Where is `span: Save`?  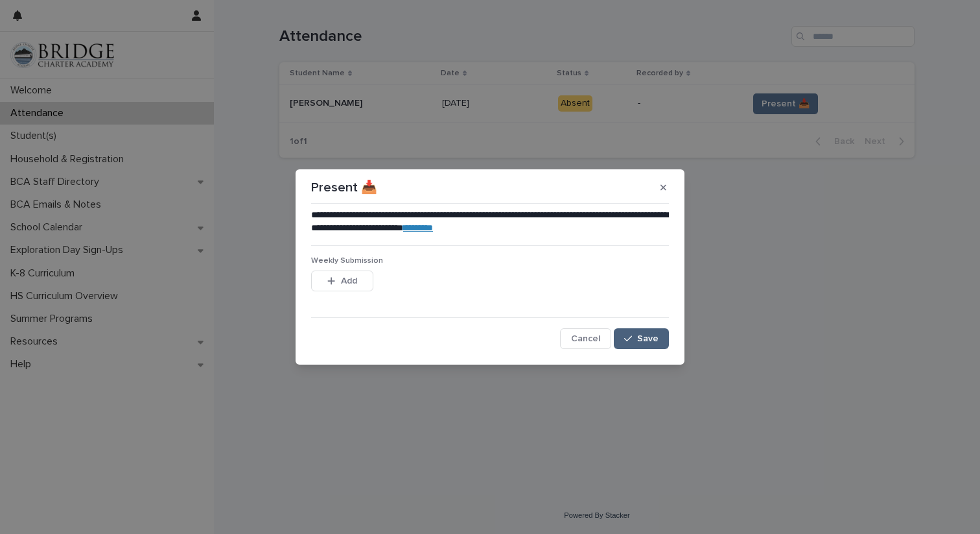
span: Save is located at coordinates (648, 338).